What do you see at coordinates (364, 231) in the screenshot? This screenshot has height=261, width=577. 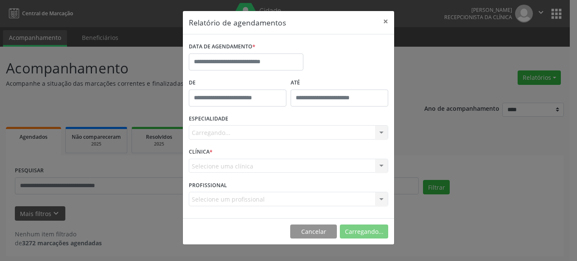 I see `button: Carregando...` at bounding box center [364, 231].